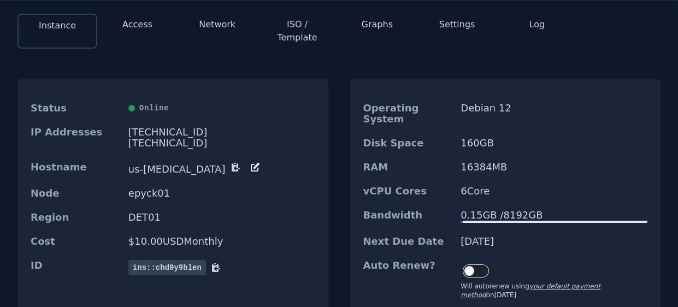 The height and width of the screenshot is (307, 678). I want to click on dt: ID, so click(75, 268).